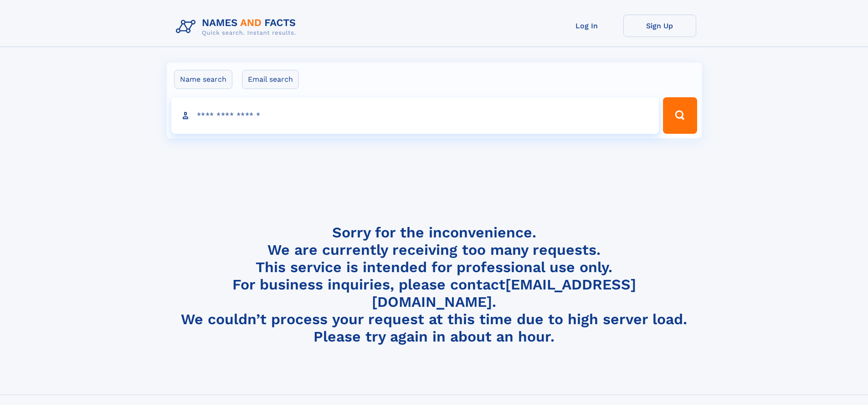 The width and height of the screenshot is (868, 405). Describe the element at coordinates (271, 79) in the screenshot. I see `label: Email search` at that location.